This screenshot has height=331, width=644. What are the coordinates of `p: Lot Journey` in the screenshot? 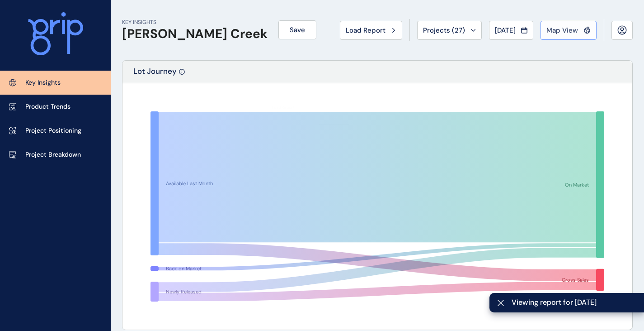 It's located at (155, 74).